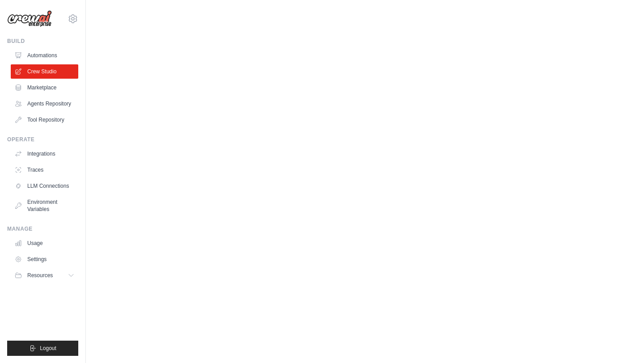  Describe the element at coordinates (48, 349) in the screenshot. I see `span: Logout` at that location.